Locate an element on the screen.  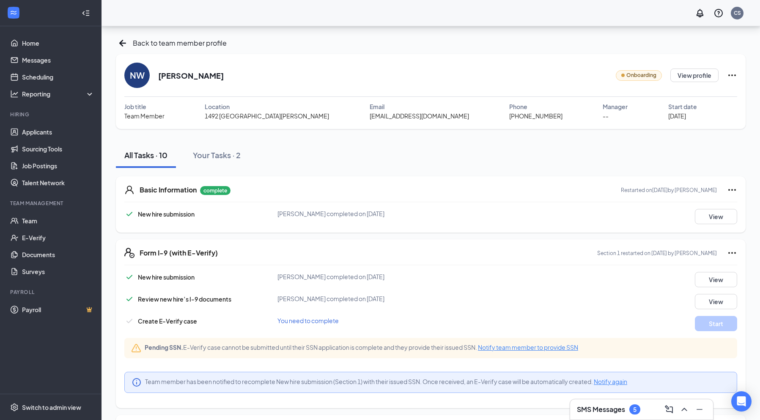
p: complete is located at coordinates (215, 190).